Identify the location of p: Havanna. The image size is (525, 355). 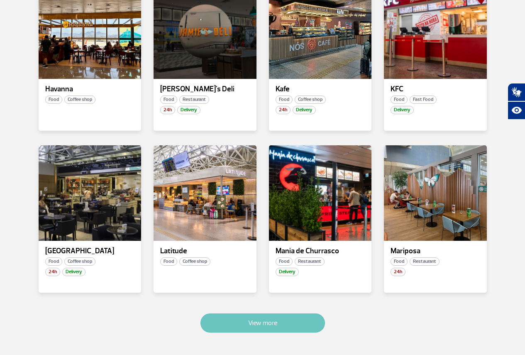
(90, 89).